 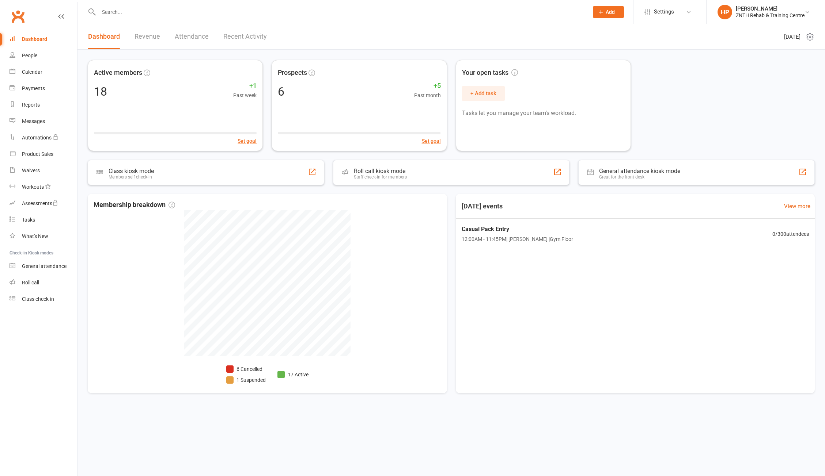 I want to click on a: Attendance, so click(x=191, y=37).